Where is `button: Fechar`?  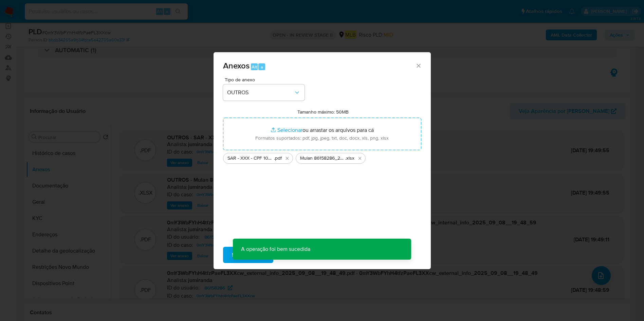 button: Fechar is located at coordinates (418, 66).